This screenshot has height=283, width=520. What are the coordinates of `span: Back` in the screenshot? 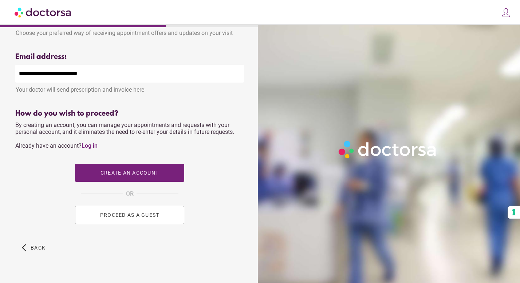 It's located at (38, 248).